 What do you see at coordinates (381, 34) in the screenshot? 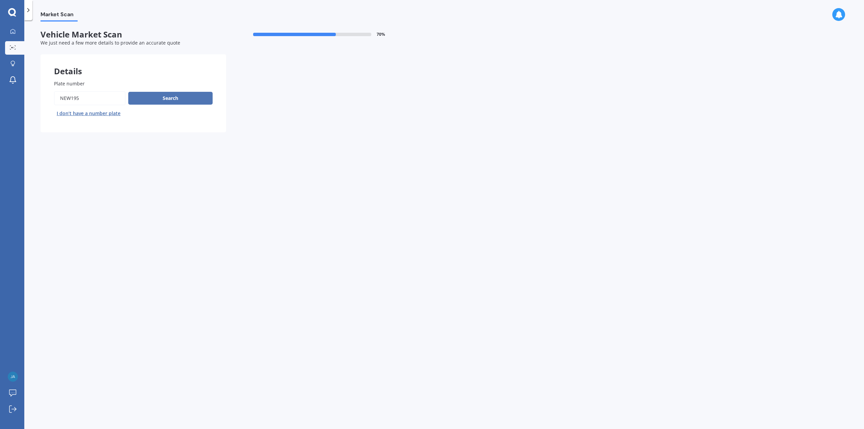
I see `span: 70 %` at bounding box center [381, 34].